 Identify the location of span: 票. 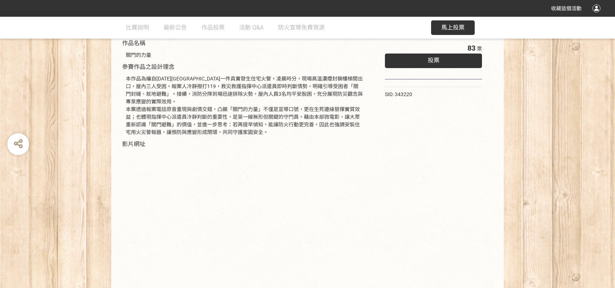
(480, 49).